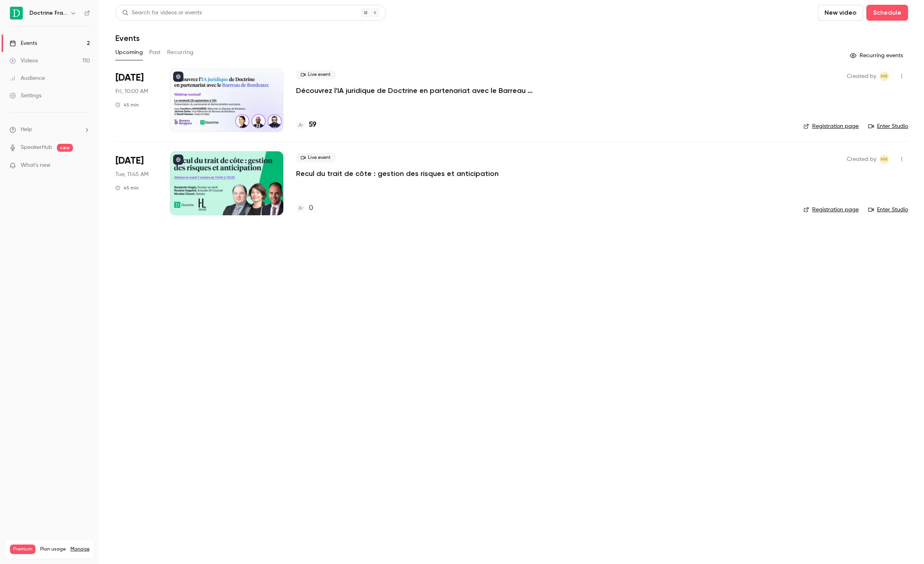 Image resolution: width=924 pixels, height=564 pixels. Describe the element at coordinates (877, 56) in the screenshot. I see `button: Recurring events` at that location.